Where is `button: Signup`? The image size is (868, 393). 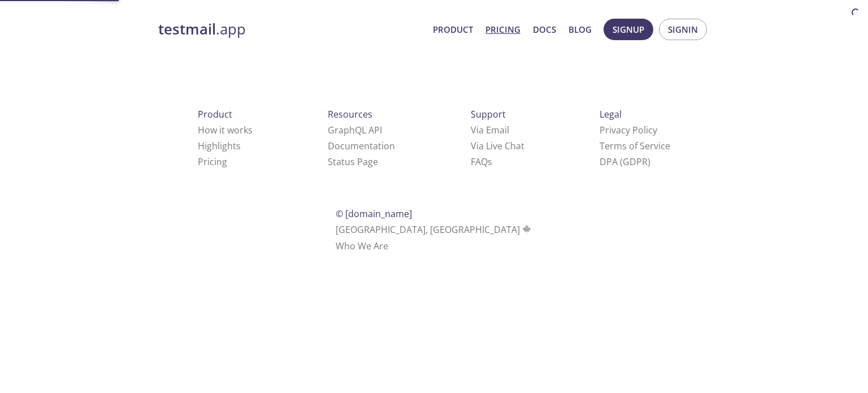
button: Signup is located at coordinates (629, 29).